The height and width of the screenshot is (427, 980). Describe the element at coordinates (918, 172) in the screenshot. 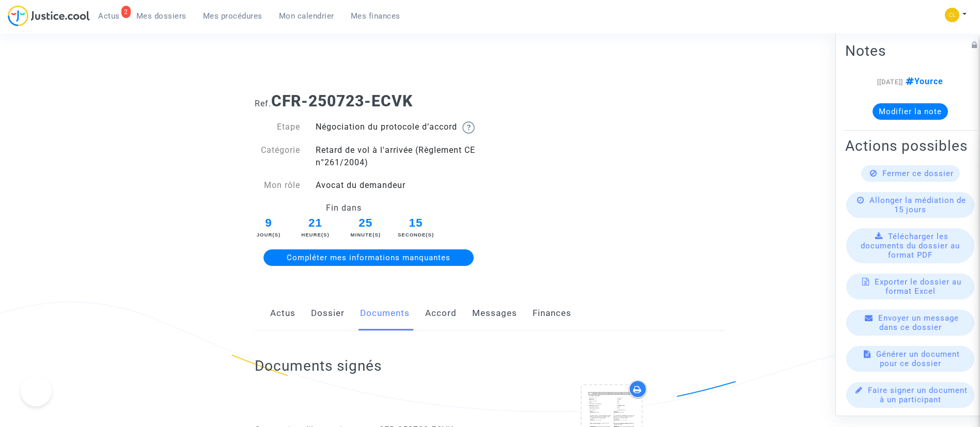

I see `span: Fermer ce dossier` at that location.